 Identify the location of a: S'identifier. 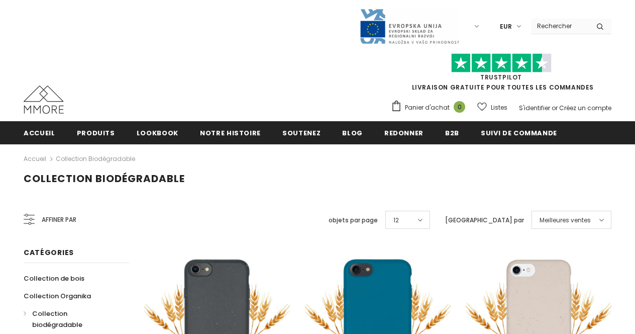
(535, 108).